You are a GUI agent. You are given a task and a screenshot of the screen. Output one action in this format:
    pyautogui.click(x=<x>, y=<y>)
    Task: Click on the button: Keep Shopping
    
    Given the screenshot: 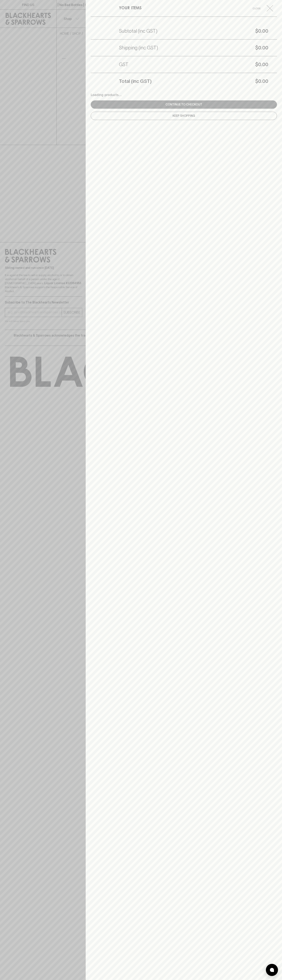 What is the action you would take?
    pyautogui.click(x=184, y=116)
    